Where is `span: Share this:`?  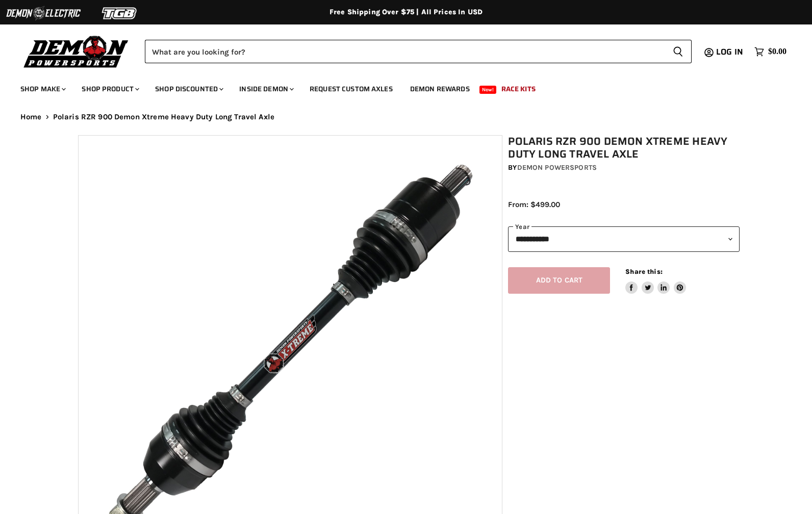 span: Share this: is located at coordinates (643, 271).